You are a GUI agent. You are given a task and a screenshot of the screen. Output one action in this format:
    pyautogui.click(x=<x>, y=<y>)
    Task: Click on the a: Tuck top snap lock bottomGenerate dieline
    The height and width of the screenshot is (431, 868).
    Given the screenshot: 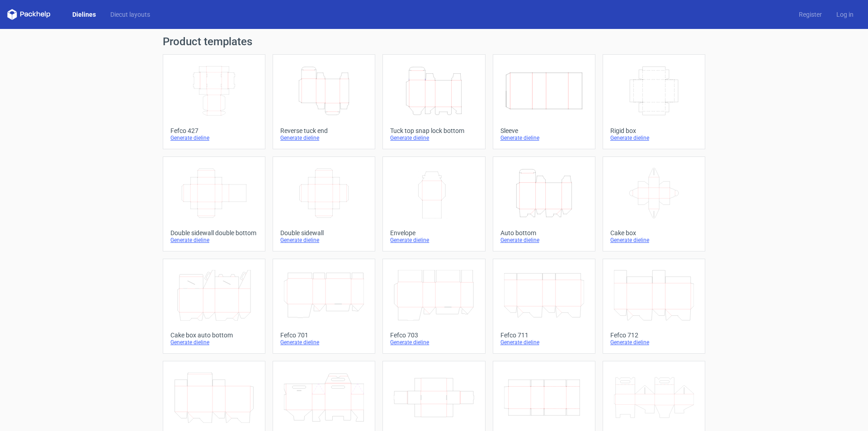 What is the action you would take?
    pyautogui.click(x=434, y=102)
    